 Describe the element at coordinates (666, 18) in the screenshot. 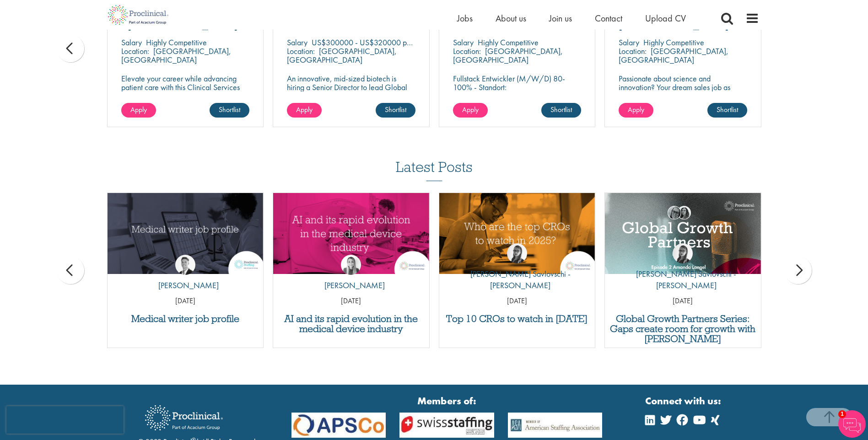

I see `span: Upload CV` at that location.